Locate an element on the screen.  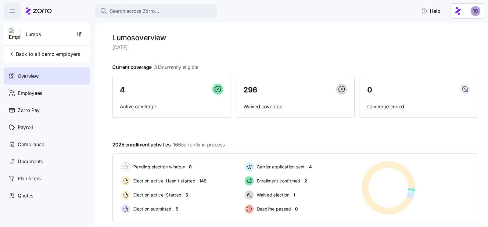
span: Election active: Hasn't started is located at coordinates (164, 181).